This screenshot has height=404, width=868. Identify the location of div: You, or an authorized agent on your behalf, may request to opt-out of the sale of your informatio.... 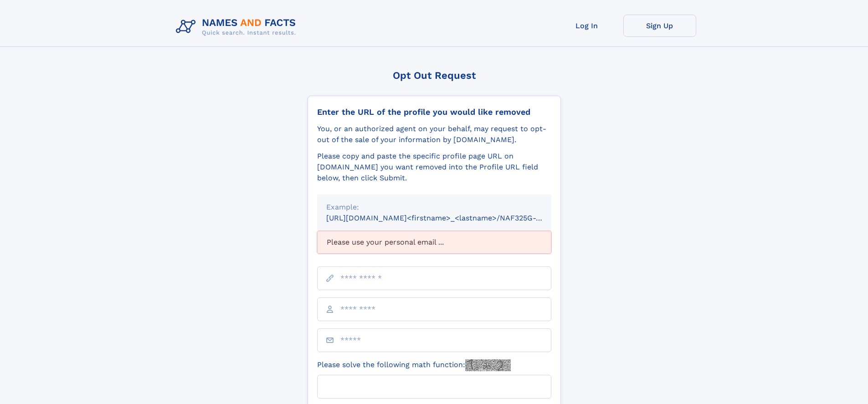
(434, 134).